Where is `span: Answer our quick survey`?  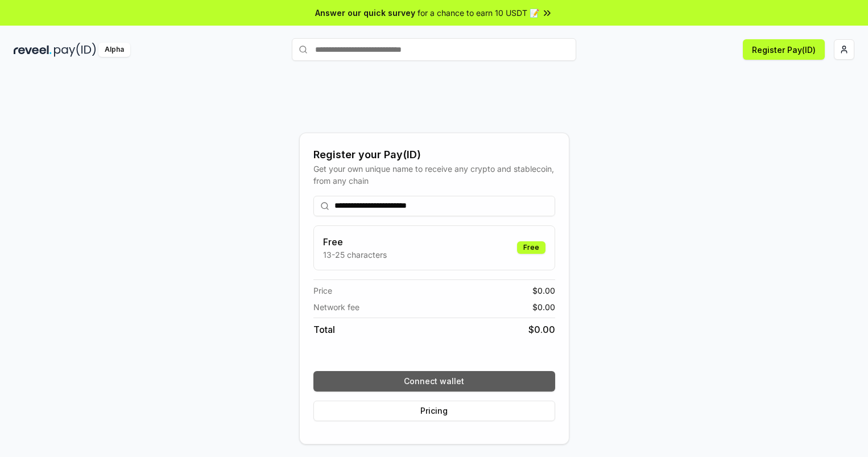 span: Answer our quick survey is located at coordinates (365, 13).